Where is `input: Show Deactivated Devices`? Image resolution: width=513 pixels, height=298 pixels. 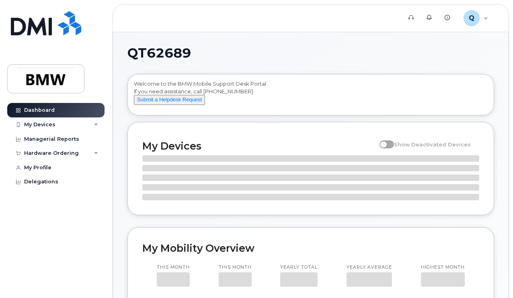
input: Show Deactivated Devices is located at coordinates (383, 140).